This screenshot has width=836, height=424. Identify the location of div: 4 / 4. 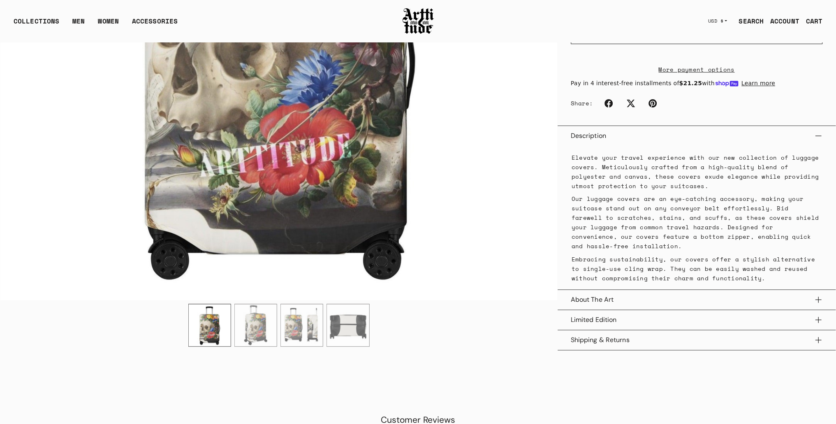
(348, 325).